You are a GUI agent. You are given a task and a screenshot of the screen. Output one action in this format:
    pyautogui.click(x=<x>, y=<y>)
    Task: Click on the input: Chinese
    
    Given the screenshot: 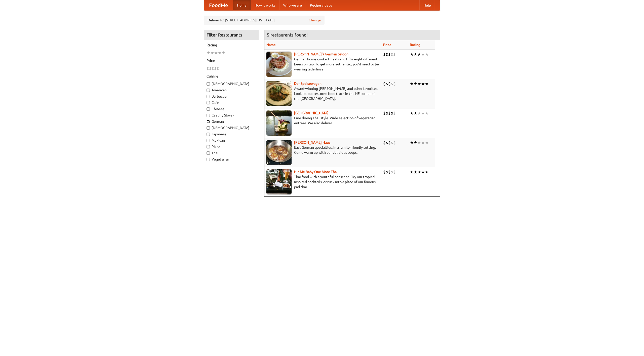 What is the action you would take?
    pyautogui.click(x=208, y=109)
    